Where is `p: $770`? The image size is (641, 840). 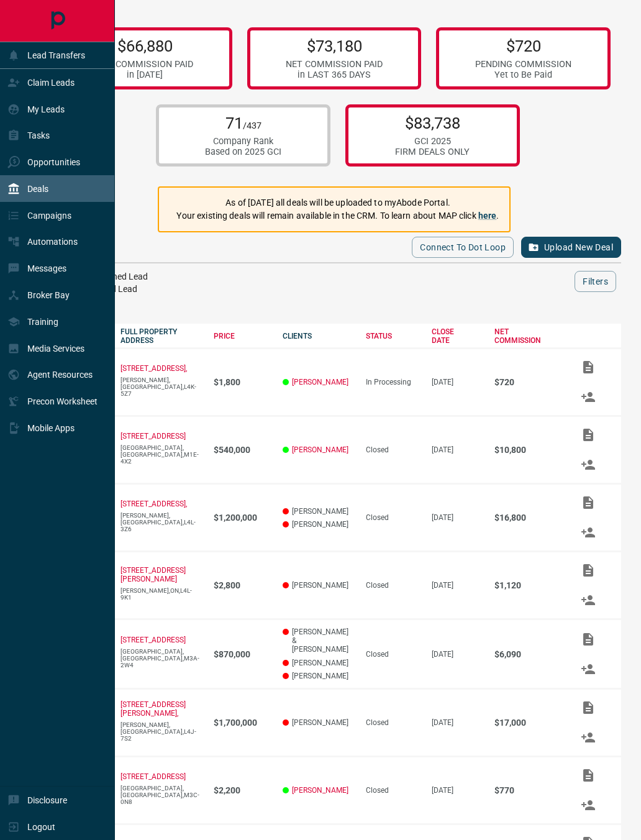 p: $770 is located at coordinates (527, 790).